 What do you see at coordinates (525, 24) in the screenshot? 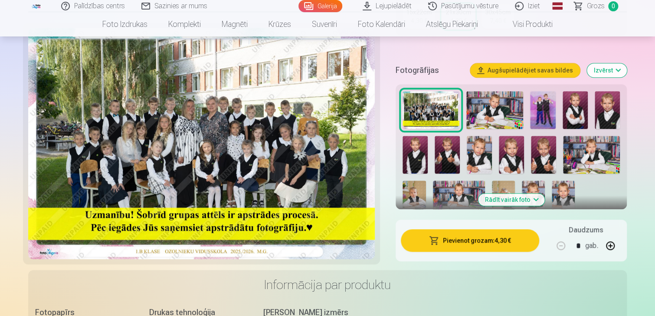
I see `a: Visi produkti` at bounding box center [525, 24].